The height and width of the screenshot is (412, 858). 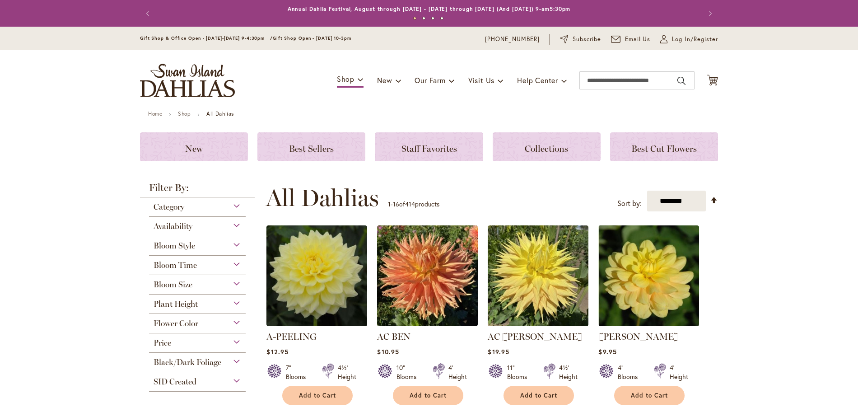 What do you see at coordinates (162, 343) in the screenshot?
I see `span: Price` at bounding box center [162, 343].